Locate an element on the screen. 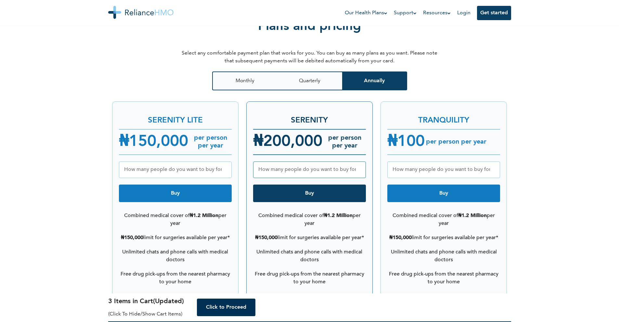 The image size is (619, 322). span: (Updated) is located at coordinates (168, 302).